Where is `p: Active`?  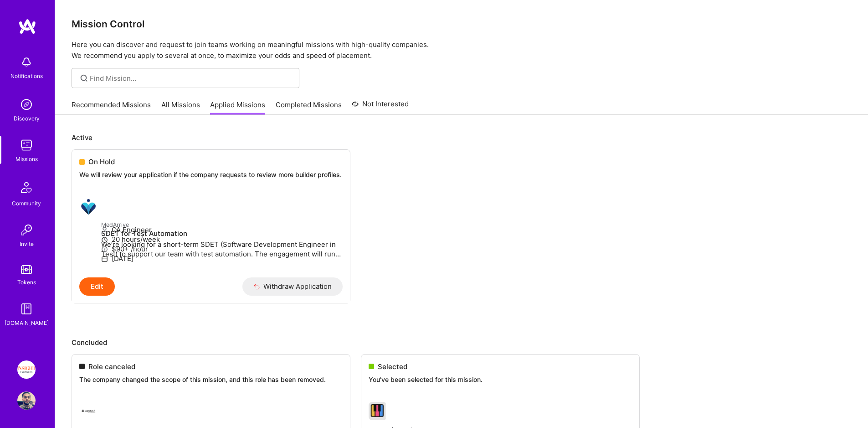 p: Active is located at coordinates (462, 137).